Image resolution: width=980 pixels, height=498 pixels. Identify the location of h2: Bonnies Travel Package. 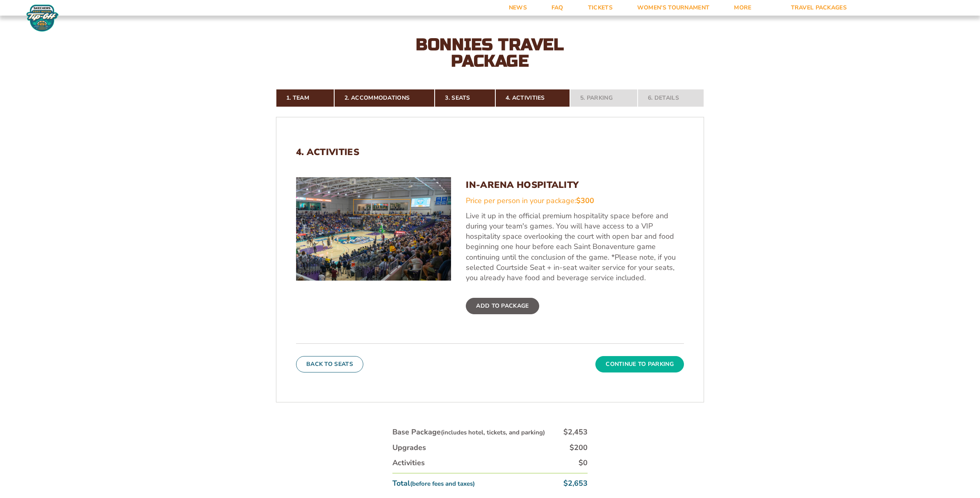
(490, 53).